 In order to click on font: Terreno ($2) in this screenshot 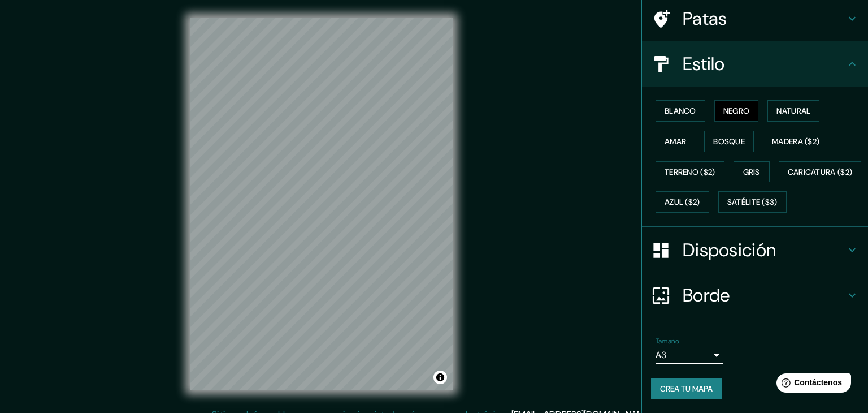, I will do `click(690, 171)`.